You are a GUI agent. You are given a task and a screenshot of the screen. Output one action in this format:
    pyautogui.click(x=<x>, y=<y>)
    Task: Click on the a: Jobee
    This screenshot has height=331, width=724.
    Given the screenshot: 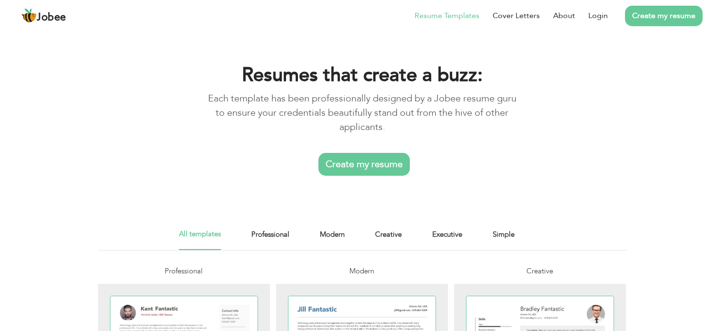 What is the action you would take?
    pyautogui.click(x=44, y=16)
    